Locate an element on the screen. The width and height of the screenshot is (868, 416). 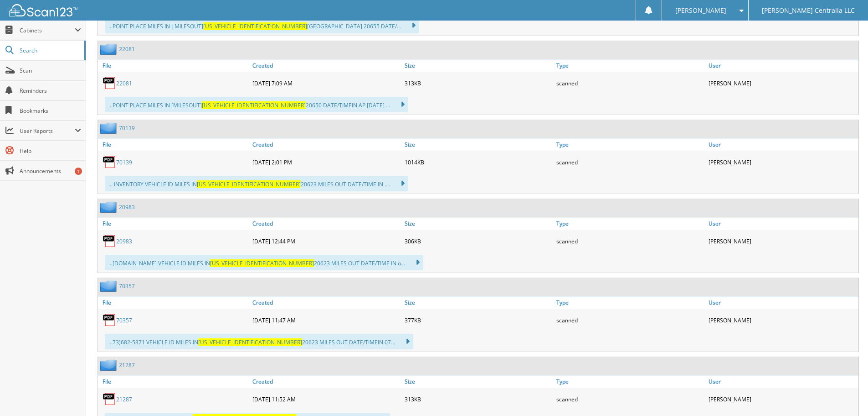
span: Help is located at coordinates (50, 151).